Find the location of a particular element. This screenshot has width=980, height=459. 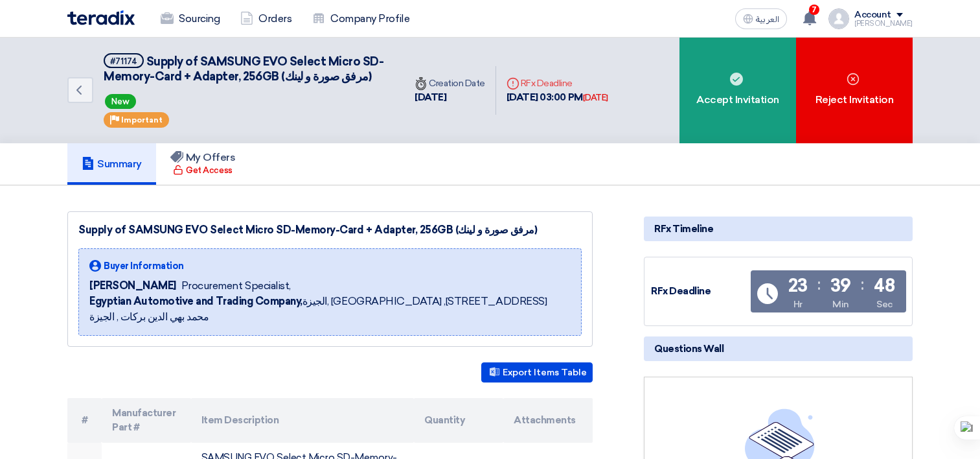

span: العربية is located at coordinates (768, 19).